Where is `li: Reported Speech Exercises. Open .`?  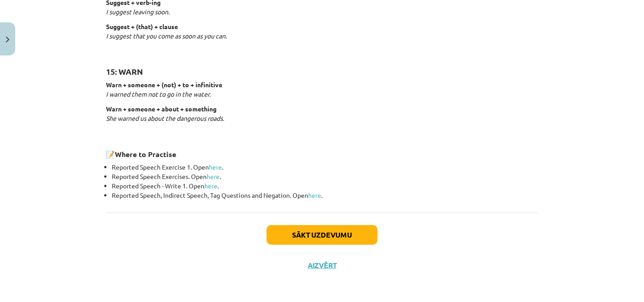 li: Reported Speech Exercises. Open . is located at coordinates (324, 176).